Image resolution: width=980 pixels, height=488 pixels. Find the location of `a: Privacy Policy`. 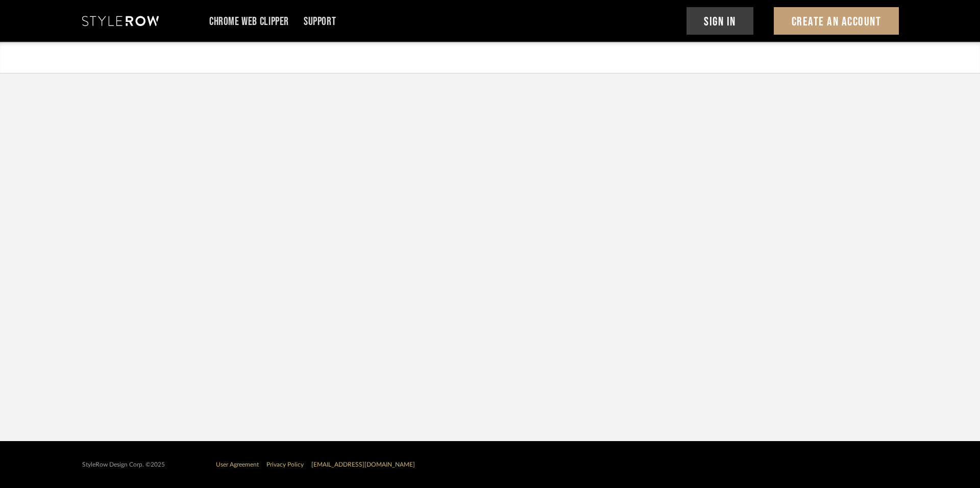

a: Privacy Policy is located at coordinates (285, 465).